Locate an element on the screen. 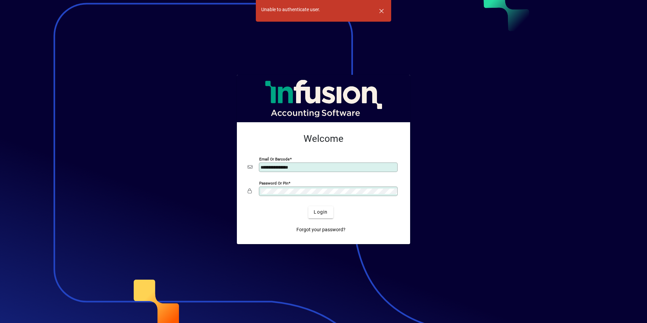 Image resolution: width=647 pixels, height=323 pixels. div: Unable to authenticate user. is located at coordinates (291, 9).